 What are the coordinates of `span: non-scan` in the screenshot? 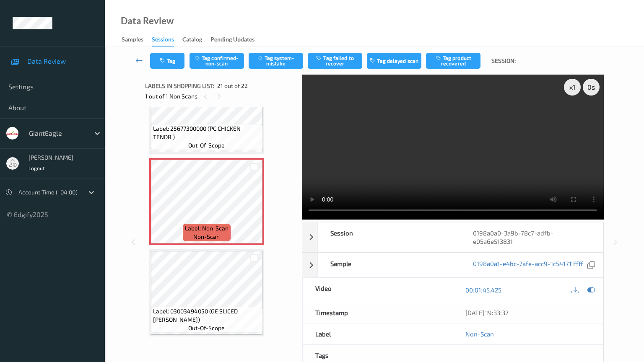 It's located at (206, 237).